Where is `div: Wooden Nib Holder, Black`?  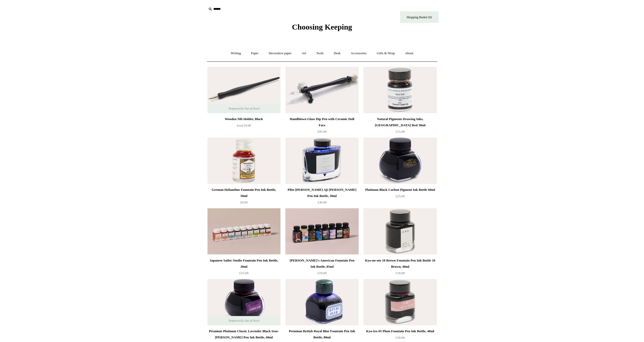 div: Wooden Nib Holder, Black is located at coordinates (244, 119).